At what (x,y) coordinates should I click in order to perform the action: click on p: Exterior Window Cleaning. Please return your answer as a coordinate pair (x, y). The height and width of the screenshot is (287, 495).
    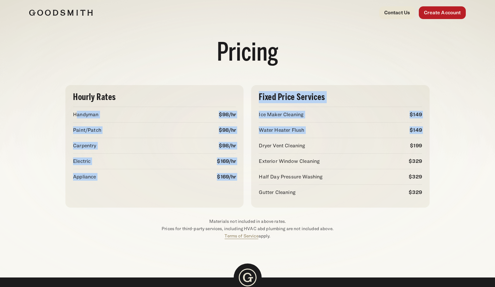
    Looking at the image, I should click on (289, 161).